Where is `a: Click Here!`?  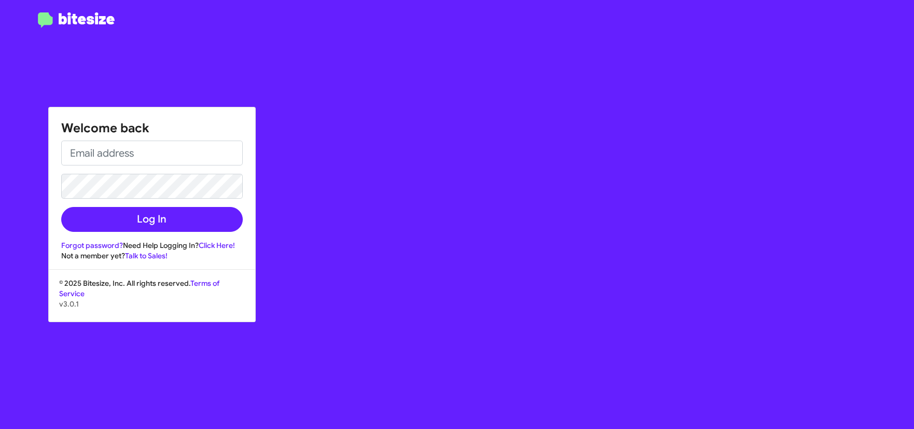 a: Click Here! is located at coordinates (217, 245).